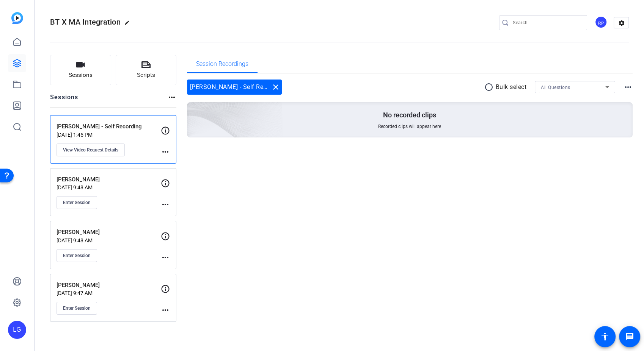  What do you see at coordinates (146, 70) in the screenshot?
I see `button: Scripts` at bounding box center [146, 70].